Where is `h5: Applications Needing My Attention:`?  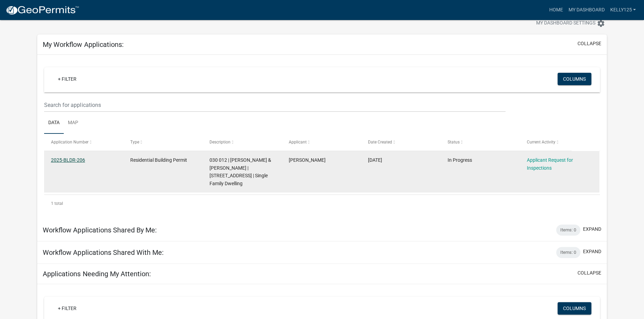
h5: Applications Needing My Attention: is located at coordinates (97, 274).